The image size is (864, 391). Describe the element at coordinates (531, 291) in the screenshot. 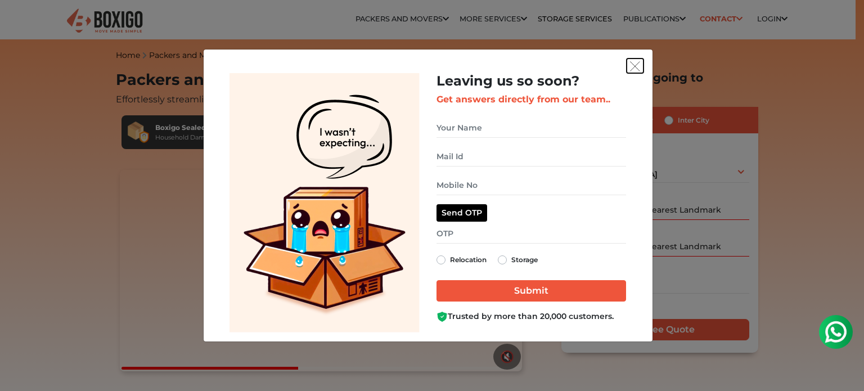

I see `input: Submit` at that location.